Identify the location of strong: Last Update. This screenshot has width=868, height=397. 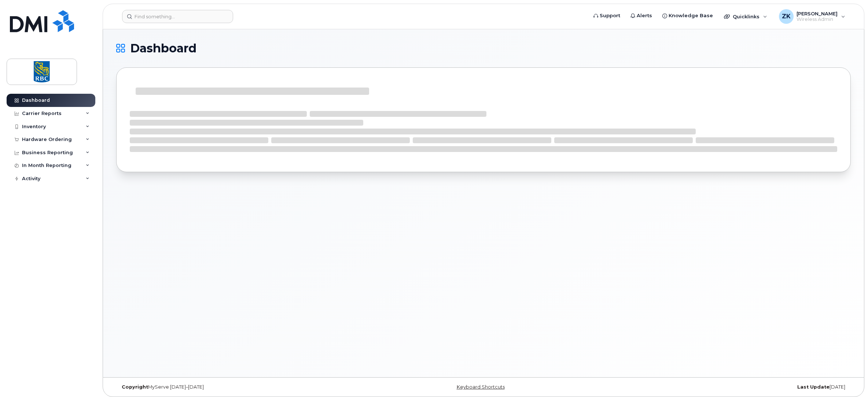
(813, 387).